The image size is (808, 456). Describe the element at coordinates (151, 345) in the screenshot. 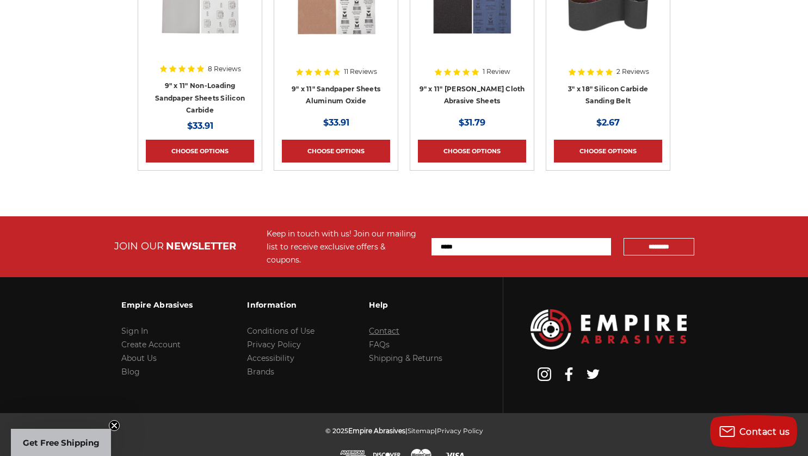

I see `a: Create Account` at that location.